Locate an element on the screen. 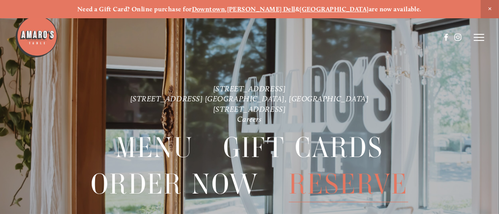 The width and height of the screenshot is (499, 214). img: Amaro's Table is located at coordinates (37, 37).